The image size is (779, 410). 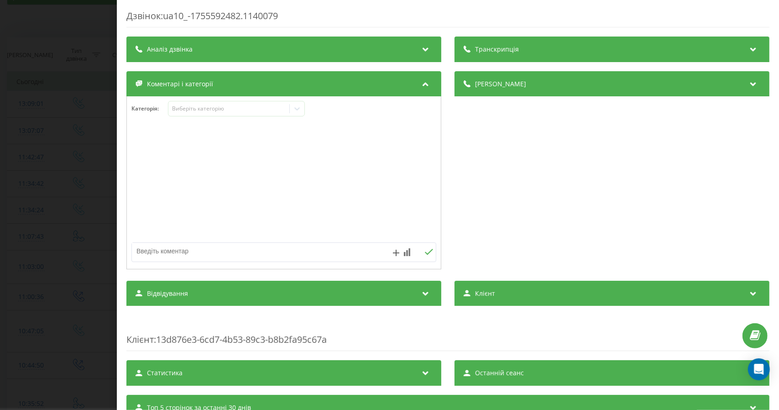 What do you see at coordinates (150, 109) in the screenshot?
I see `h4: Категорія :` at bounding box center [150, 109].